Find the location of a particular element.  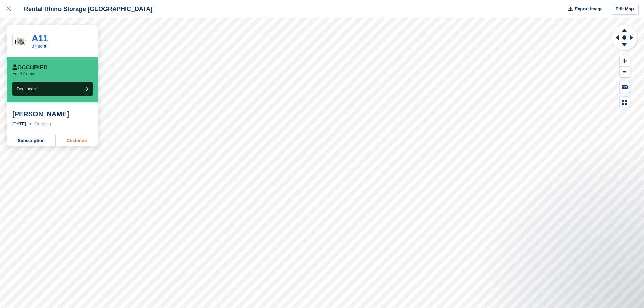

a: A11 is located at coordinates (40, 38).